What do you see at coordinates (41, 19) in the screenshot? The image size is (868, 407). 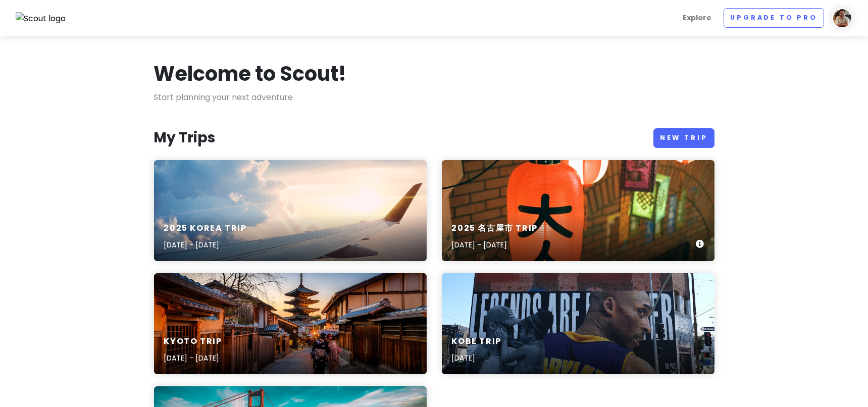 I see `img: Scout logo` at bounding box center [41, 19].